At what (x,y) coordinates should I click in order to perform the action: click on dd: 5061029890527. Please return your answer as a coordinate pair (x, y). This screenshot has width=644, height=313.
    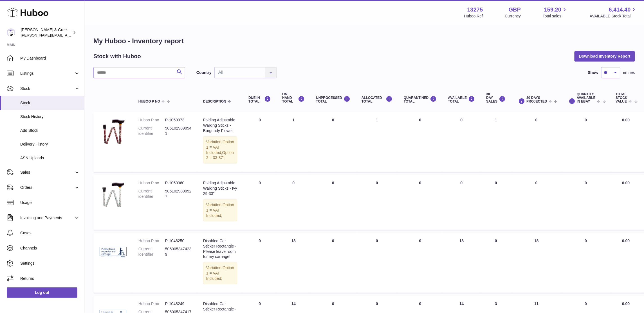
    Looking at the image, I should click on (178, 194).